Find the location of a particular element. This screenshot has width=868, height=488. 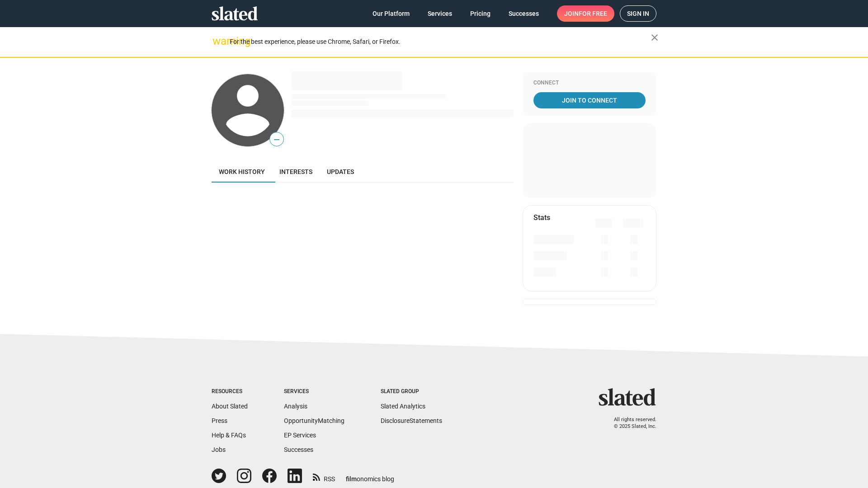

a: EP Services is located at coordinates (300, 435).